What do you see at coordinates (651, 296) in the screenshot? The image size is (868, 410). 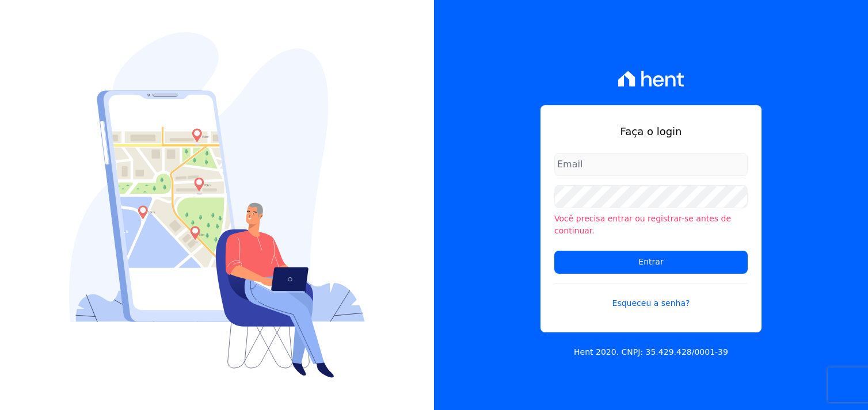 I see `a: Esqueceu a senha?` at bounding box center [651, 296].